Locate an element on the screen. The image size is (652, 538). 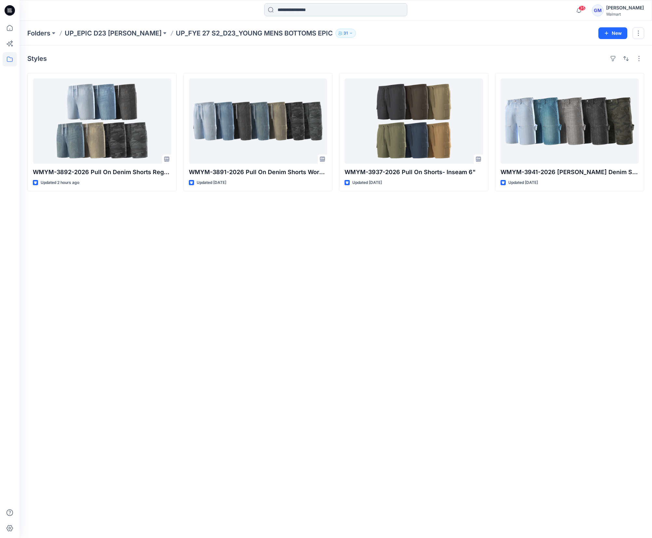
span: 35 is located at coordinates (582, 8).